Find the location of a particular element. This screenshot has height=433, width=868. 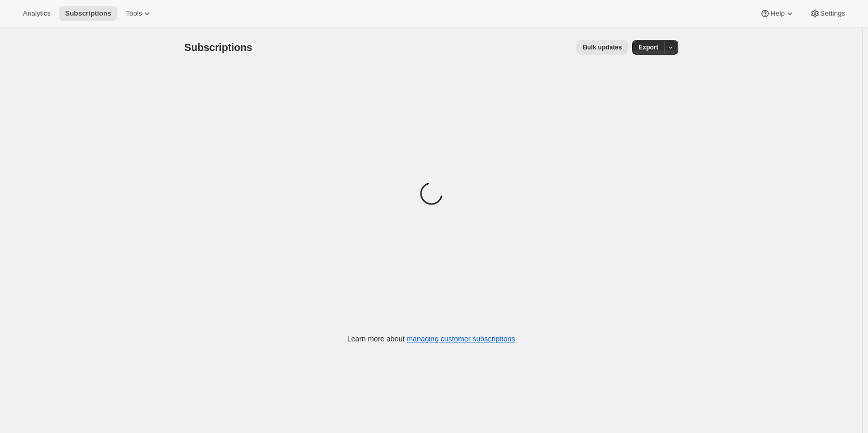

button: Bulk updates is located at coordinates (602, 47).